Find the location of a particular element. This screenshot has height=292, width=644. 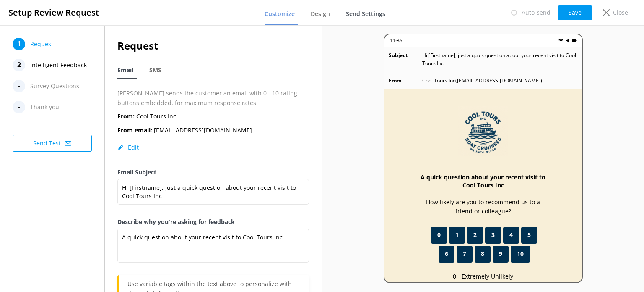

span: 7 is located at coordinates (465, 254).